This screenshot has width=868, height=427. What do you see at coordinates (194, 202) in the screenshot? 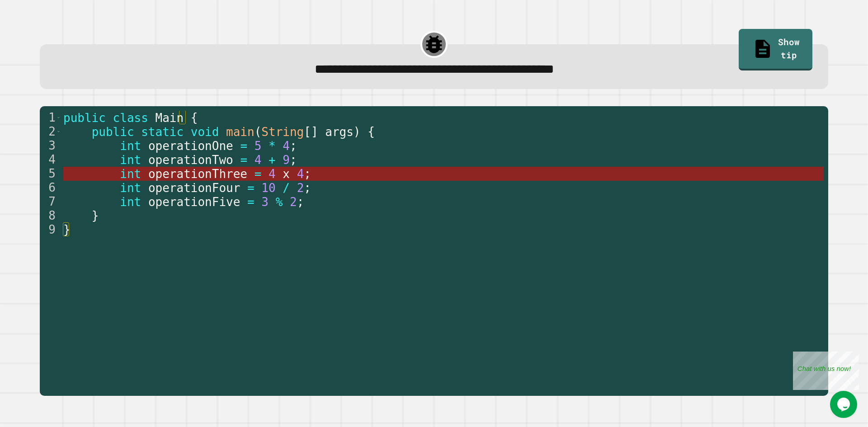
I see `span: operationFive` at bounding box center [194, 202].